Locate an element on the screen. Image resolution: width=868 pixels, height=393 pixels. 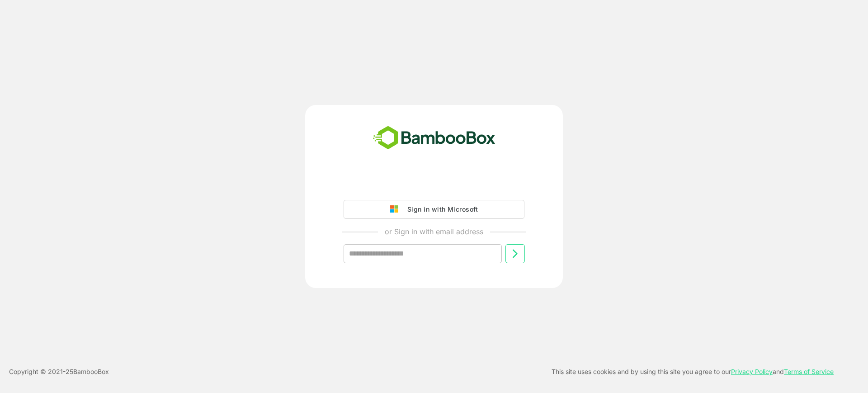
p: or Sign in with email address is located at coordinates (434, 232).